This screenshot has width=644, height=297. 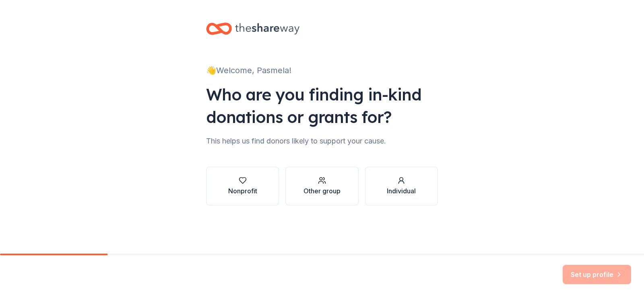 What do you see at coordinates (322, 141) in the screenshot?
I see `div: This helps us find donors likely to support your cause.` at bounding box center [322, 141].